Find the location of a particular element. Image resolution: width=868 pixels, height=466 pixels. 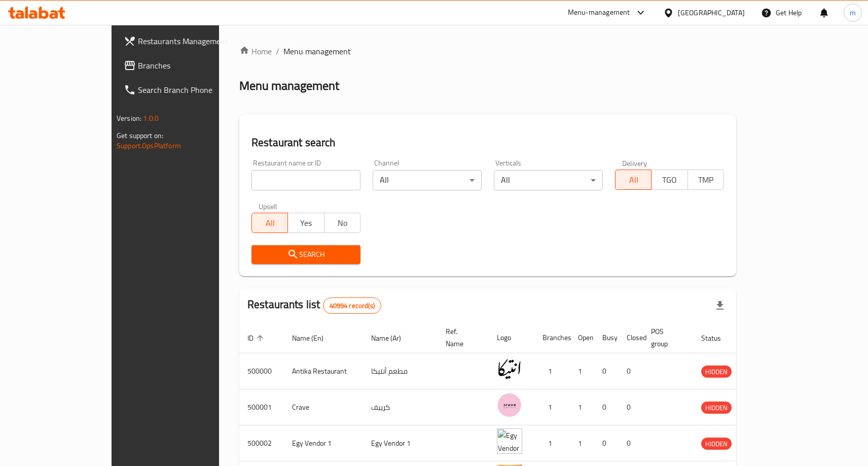

th: Branches is located at coordinates (552, 337).